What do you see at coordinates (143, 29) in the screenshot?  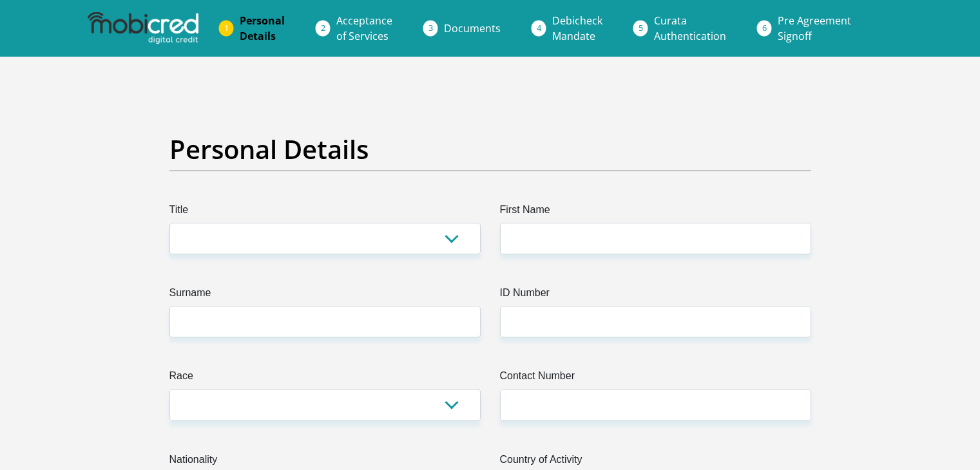 I see `img: mobicred logo` at bounding box center [143, 29].